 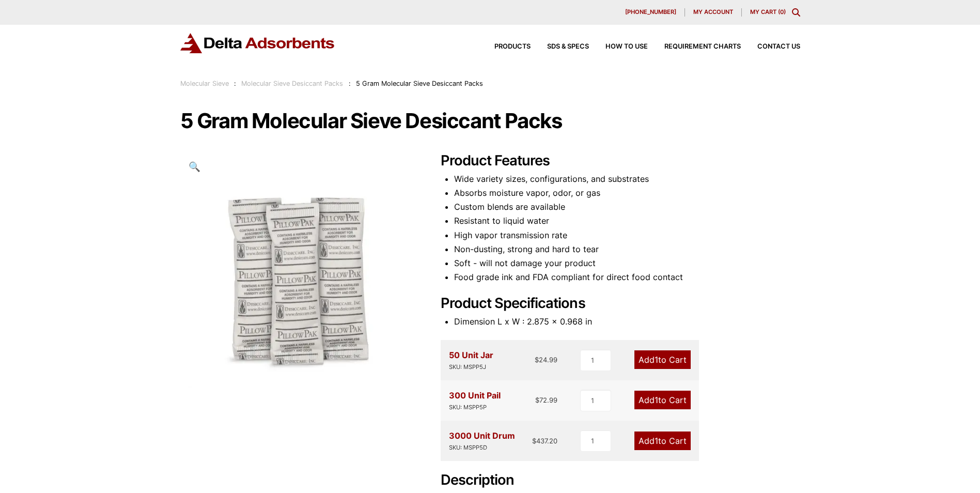 I want to click on div: SKU: MSPP5D, so click(x=482, y=448).